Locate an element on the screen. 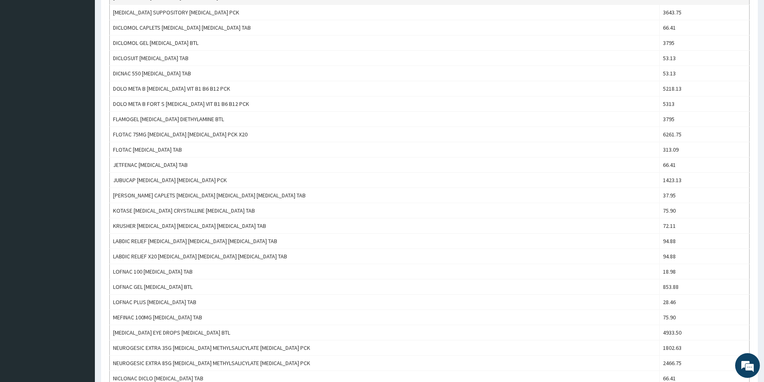  td: 37.95 is located at coordinates (704, 196).